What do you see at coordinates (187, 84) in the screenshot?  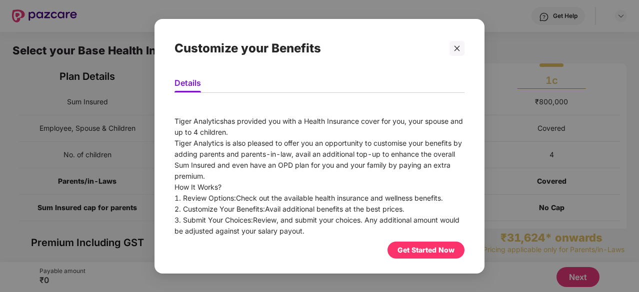 I see `li: Details` at bounding box center [187, 84].